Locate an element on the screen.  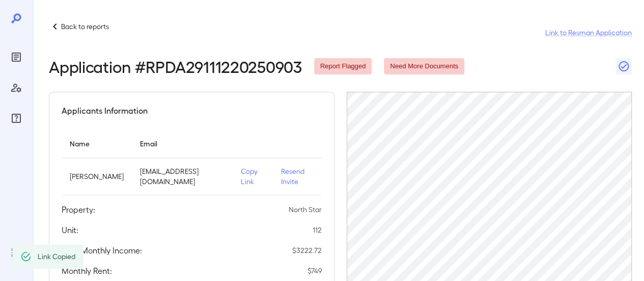
h5: Property: is located at coordinates (78, 209).